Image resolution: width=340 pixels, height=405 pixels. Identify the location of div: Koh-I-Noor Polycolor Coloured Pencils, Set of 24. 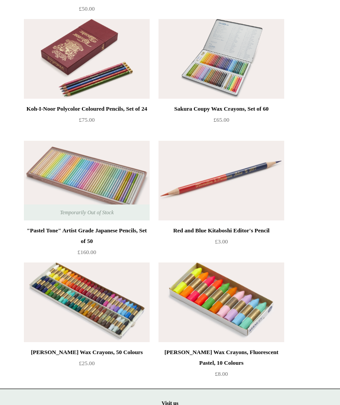
(87, 109).